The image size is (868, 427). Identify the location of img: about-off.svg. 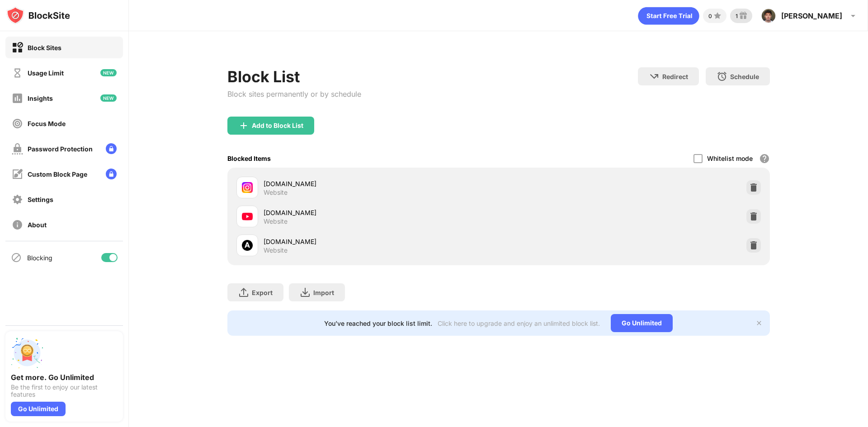
(17, 224).